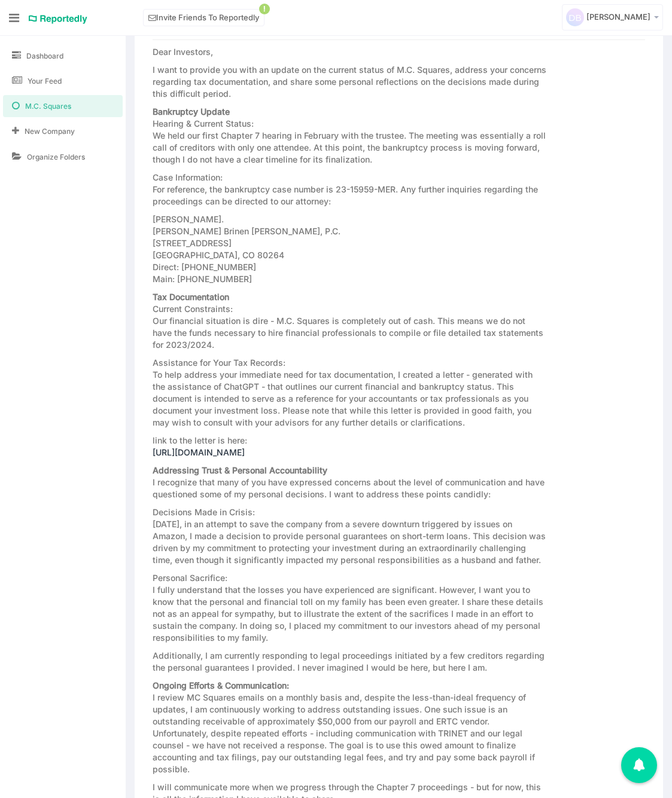 This screenshot has width=672, height=798. What do you see at coordinates (63, 56) in the screenshot?
I see `a: Dashboard` at bounding box center [63, 56].